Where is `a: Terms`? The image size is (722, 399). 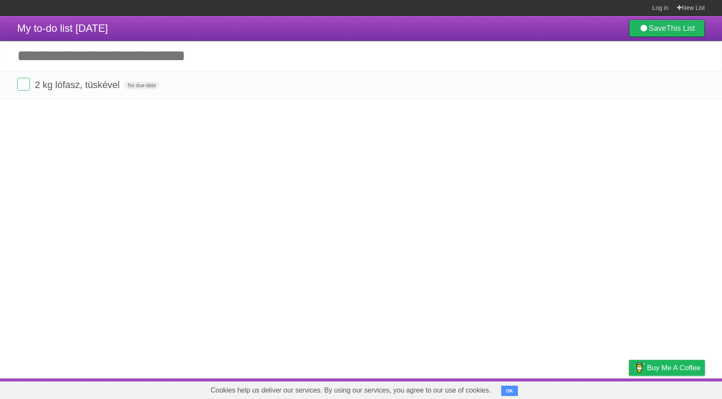 a: Terms is located at coordinates (598, 388).